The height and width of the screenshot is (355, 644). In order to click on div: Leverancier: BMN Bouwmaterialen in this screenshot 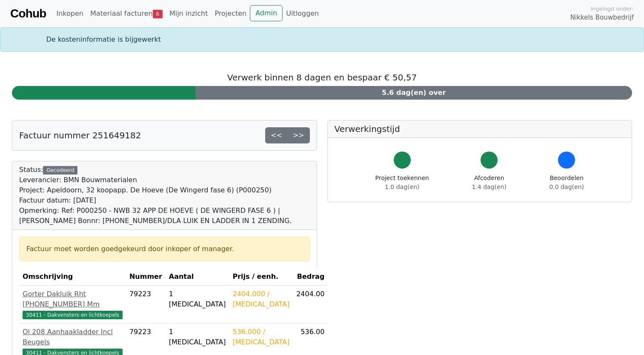, I will do `click(164, 180)`.